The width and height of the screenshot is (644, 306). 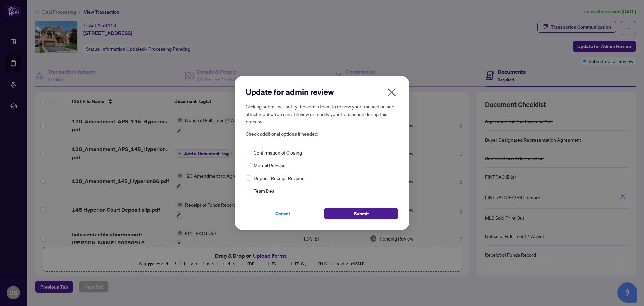 I want to click on button: Cancel, so click(x=283, y=213).